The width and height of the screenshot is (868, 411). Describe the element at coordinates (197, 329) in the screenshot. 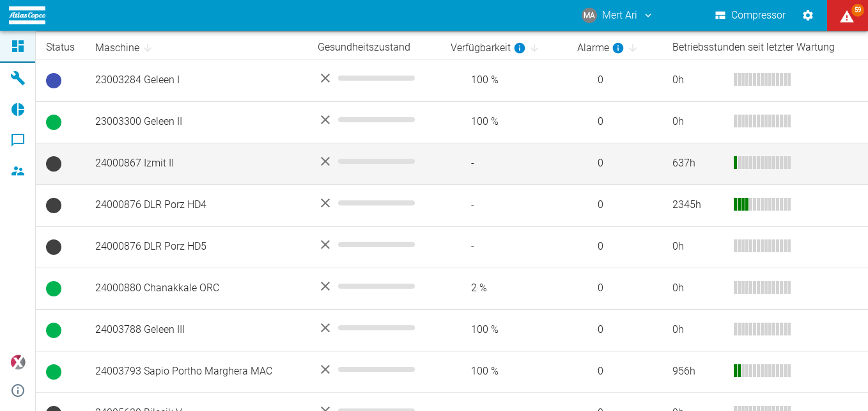

I see `td: 24003788 Geleen III` at that location.